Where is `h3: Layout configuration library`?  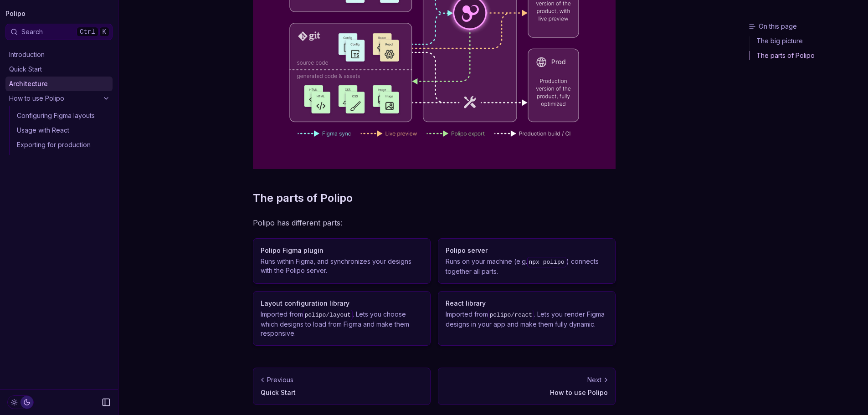
h3: Layout configuration library is located at coordinates (342, 304).